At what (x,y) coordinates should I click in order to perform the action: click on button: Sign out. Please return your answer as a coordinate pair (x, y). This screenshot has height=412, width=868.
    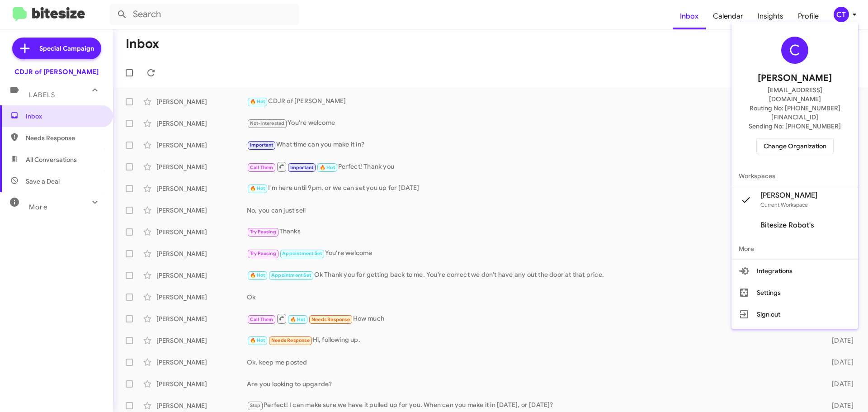
    Looking at the image, I should click on (795, 314).